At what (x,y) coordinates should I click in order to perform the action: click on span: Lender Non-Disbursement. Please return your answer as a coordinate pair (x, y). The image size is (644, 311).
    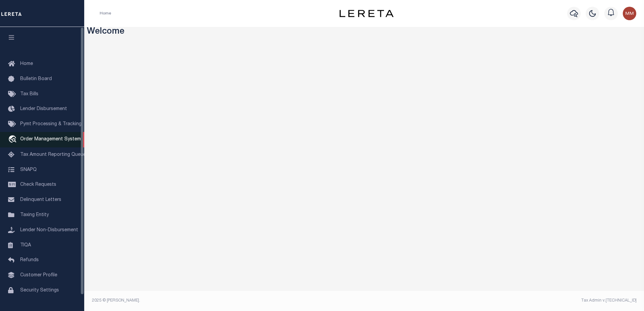
    Looking at the image, I should click on (49, 230).